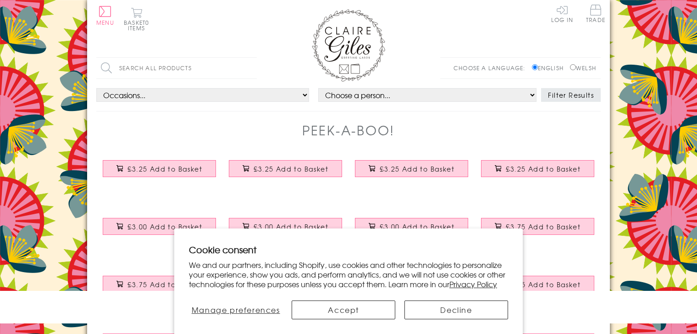  What do you see at coordinates (136, 19) in the screenshot?
I see `button: Basket0 items` at bounding box center [136, 19].